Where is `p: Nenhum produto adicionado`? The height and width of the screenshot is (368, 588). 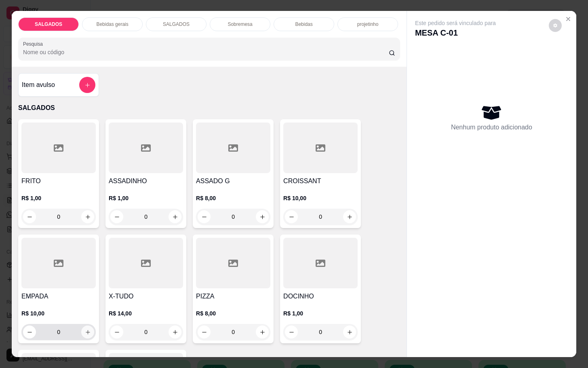 p: Nenhum produto adicionado is located at coordinates (492, 127).